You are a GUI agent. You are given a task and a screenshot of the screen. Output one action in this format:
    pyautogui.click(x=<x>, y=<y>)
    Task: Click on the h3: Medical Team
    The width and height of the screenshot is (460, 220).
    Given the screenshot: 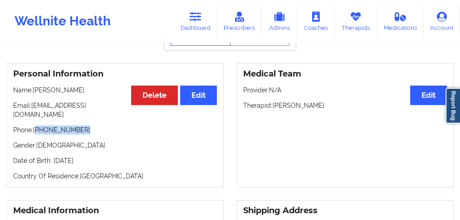 What is the action you would take?
    pyautogui.click(x=345, y=74)
    